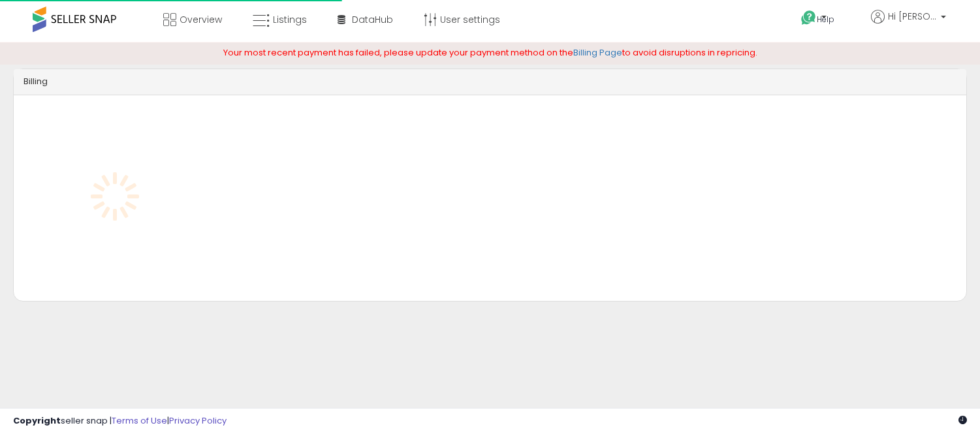  I want to click on span: DataHub, so click(372, 19).